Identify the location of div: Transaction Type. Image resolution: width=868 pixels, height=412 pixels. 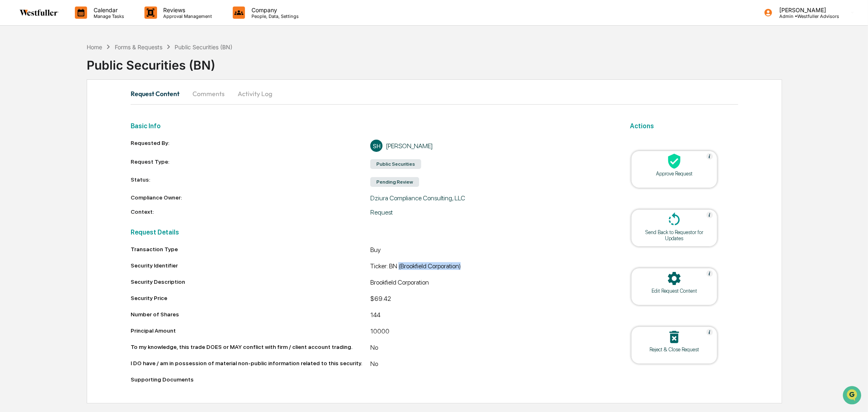
(251, 249).